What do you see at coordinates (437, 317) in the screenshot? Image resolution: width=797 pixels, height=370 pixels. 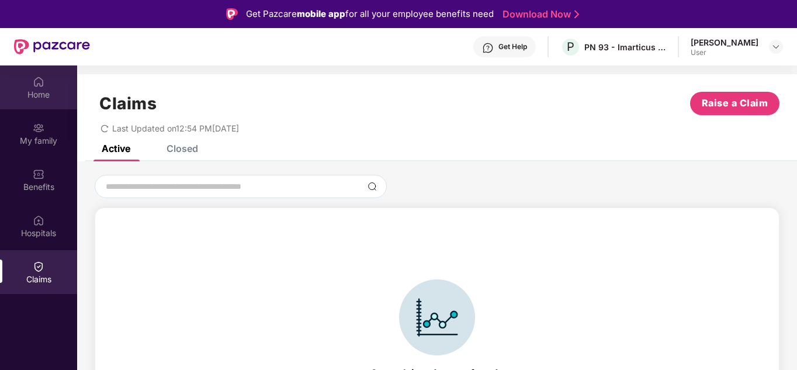 I see `img: svg+xml;base64,PHN2ZyBpZD0iSWNvbl9DbGFpbSIgZGF0YS1uYW1lPSJJY29uIENsYWltIiB4bWxucz0iaHR0cDovL3d3dy...` at bounding box center [437, 317].